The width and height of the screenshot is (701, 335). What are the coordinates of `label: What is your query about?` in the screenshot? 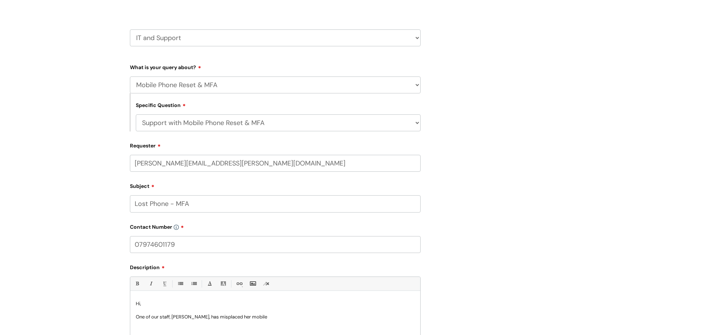 It's located at (275, 66).